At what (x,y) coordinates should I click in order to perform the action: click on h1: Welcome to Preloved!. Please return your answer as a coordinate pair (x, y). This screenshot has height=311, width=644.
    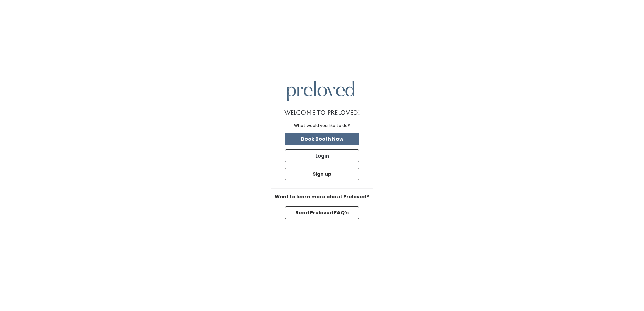
    Looking at the image, I should click on (322, 113).